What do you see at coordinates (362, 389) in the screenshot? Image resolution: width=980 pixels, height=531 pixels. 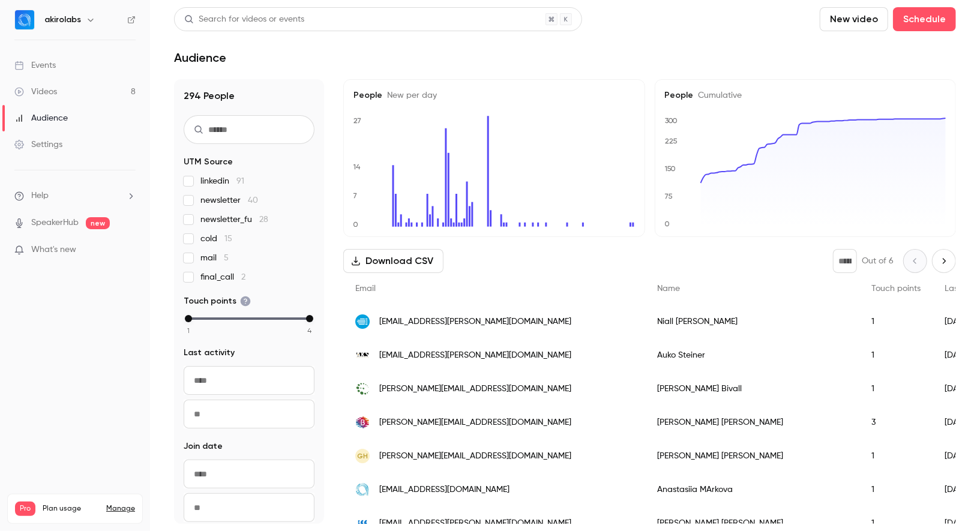 I see `img: effso.se` at bounding box center [362, 389].